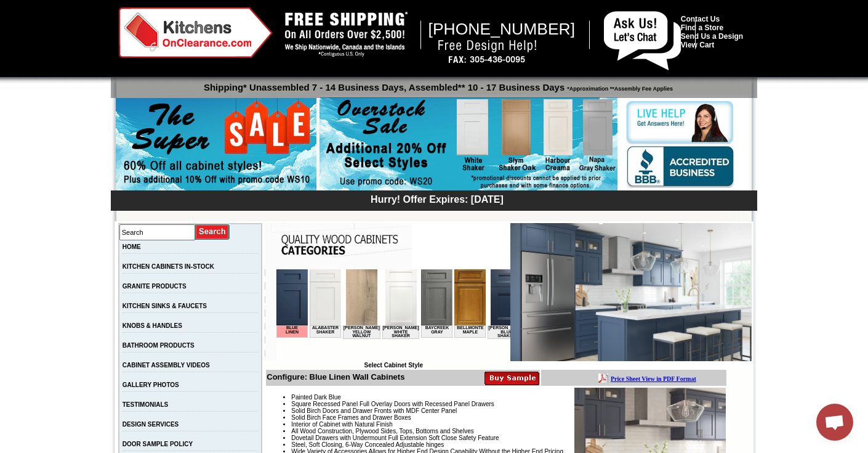  I want to click on img: pdf.png, so click(7, 8).